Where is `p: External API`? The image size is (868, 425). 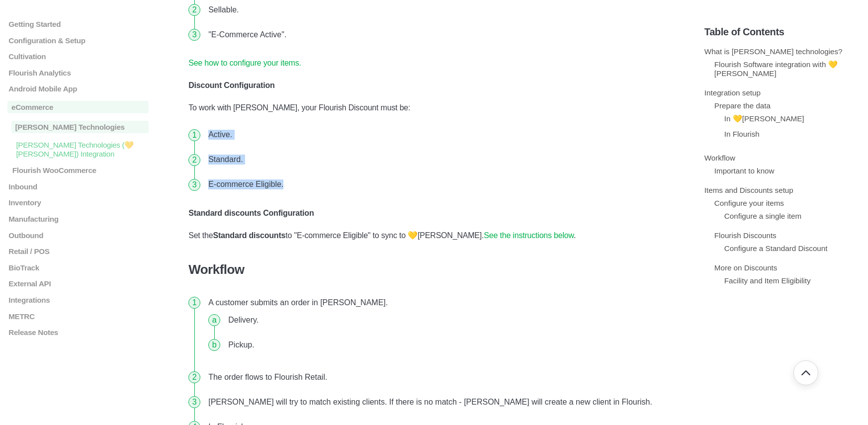
p: External API is located at coordinates (78, 283).